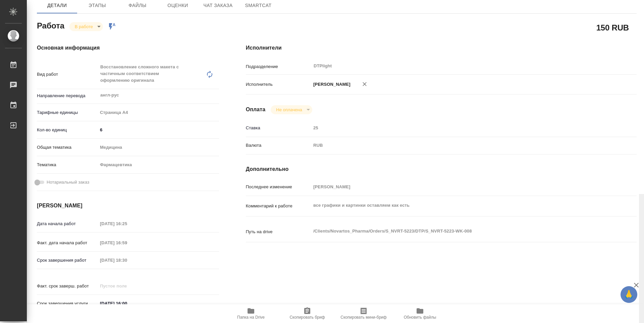  What do you see at coordinates (158, 113) in the screenshot?
I see `div: Страница А4` at bounding box center [158, 113].